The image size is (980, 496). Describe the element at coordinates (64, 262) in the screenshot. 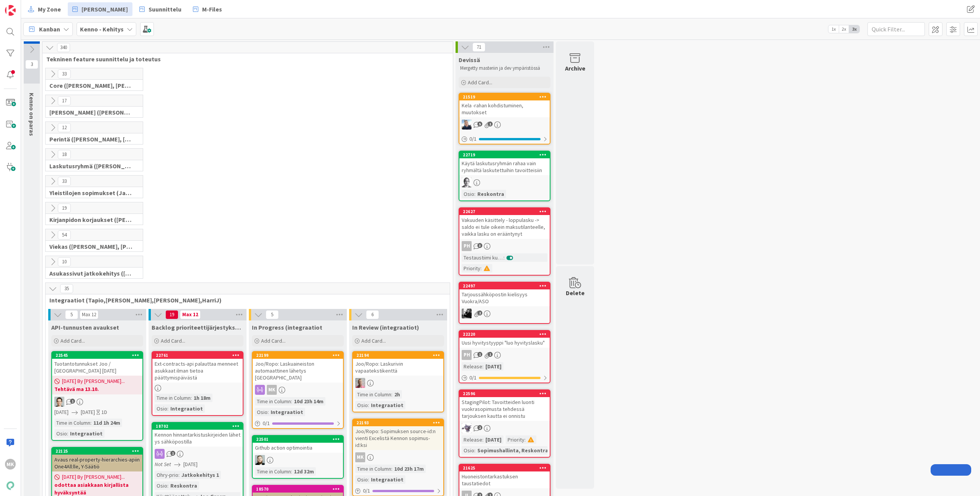

I see `span: 10` at that location.